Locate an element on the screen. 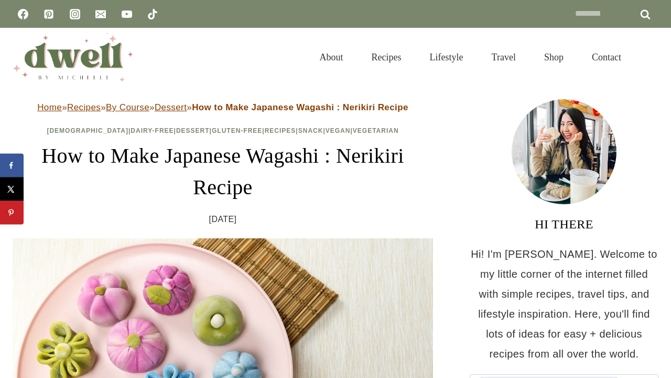  a: Shop is located at coordinates (554, 57).